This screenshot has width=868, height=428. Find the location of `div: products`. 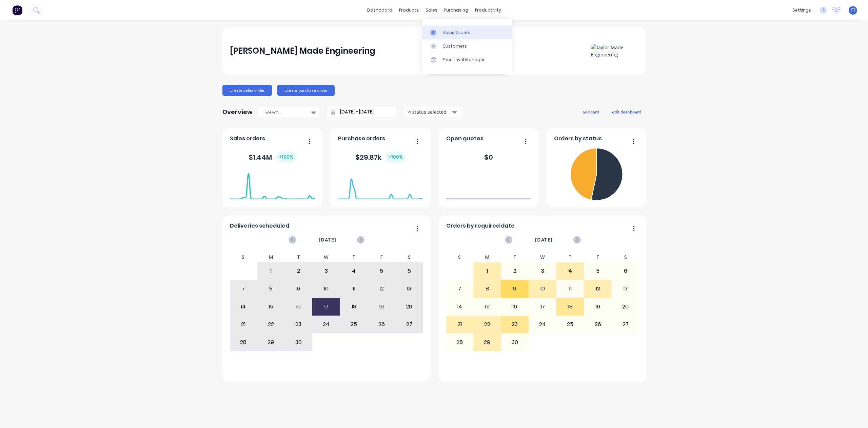

div: products is located at coordinates (409, 10).